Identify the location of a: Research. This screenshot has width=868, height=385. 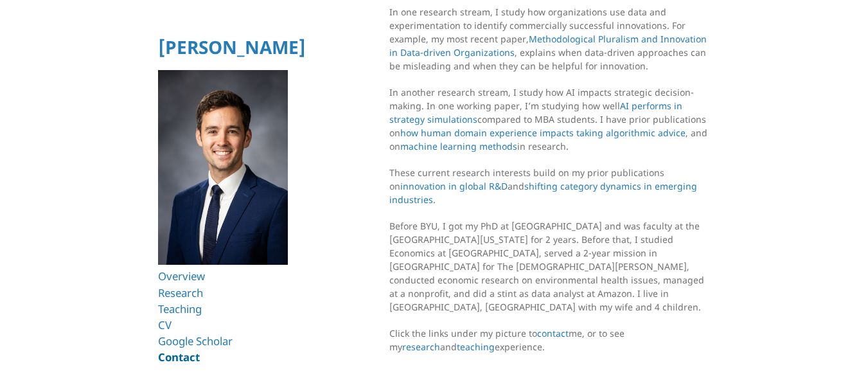
(180, 292).